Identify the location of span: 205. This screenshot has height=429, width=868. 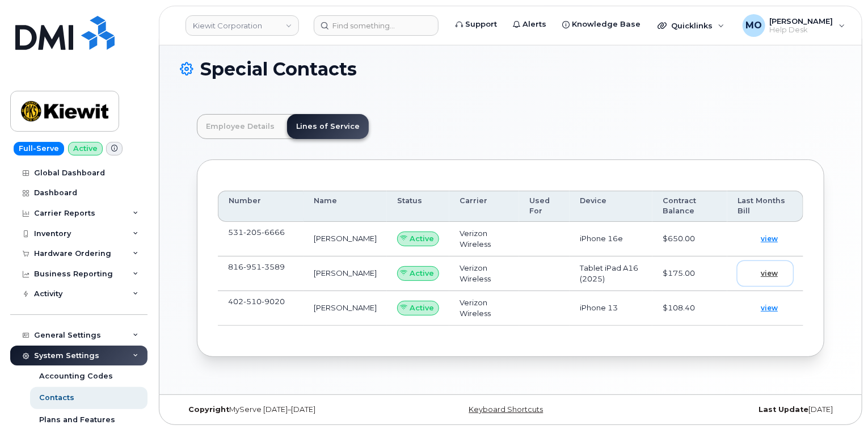
(252, 232).